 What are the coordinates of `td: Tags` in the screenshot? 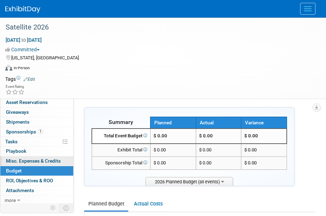 It's located at (20, 79).